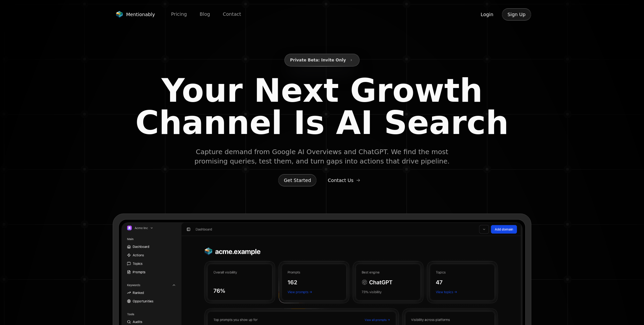 The width and height of the screenshot is (644, 325). I want to click on span: Private Beta: Invite Only, so click(318, 60).